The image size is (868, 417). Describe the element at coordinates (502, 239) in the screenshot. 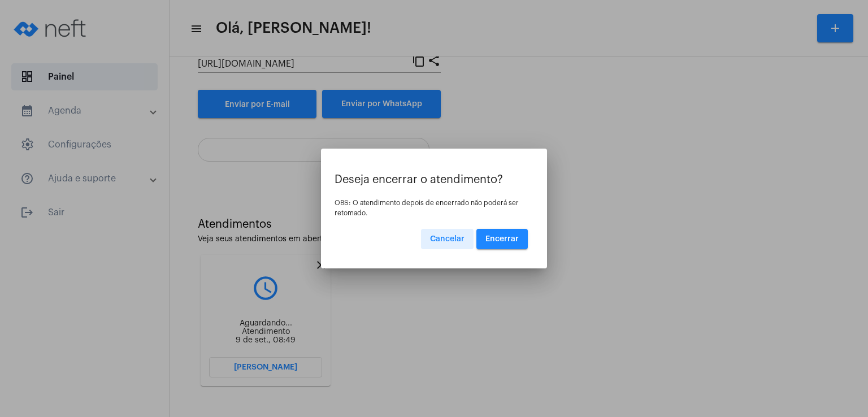

I see `button: Encerrar` at that location.